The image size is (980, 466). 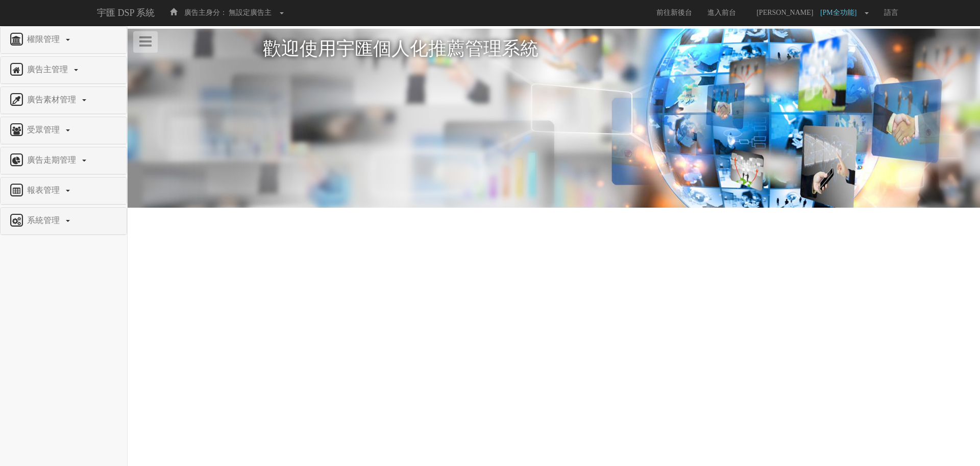 I want to click on a: 廣告走期管理, so click(x=63, y=161).